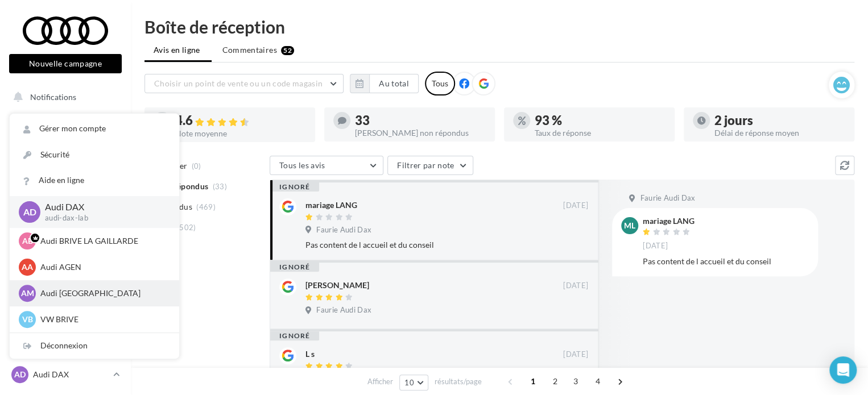  Describe the element at coordinates (421, 120) in the screenshot. I see `div: 33` at that location.